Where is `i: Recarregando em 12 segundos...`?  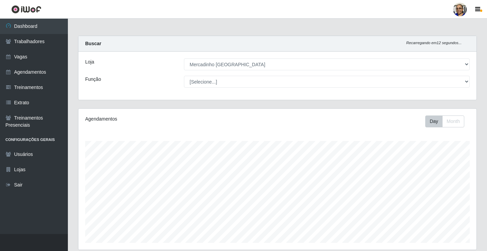 i: Recarregando em 12 segundos... is located at coordinates (434, 43).